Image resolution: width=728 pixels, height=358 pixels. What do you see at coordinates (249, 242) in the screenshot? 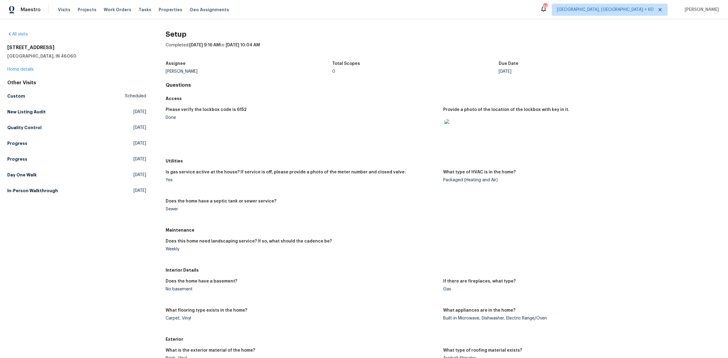
I see `h5: Does this home need landscaping service? If so, what should the cadence be?` at bounding box center [249, 242].